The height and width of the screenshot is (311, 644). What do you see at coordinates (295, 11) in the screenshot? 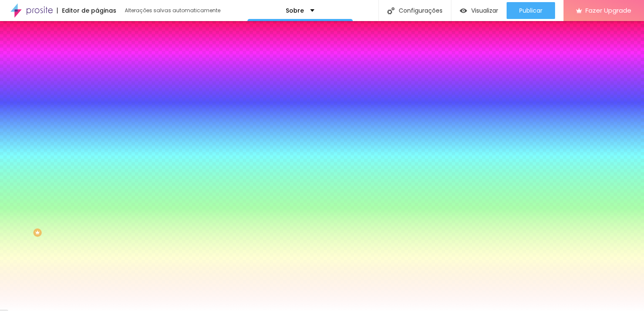
I see `p: Sobre` at bounding box center [295, 11].